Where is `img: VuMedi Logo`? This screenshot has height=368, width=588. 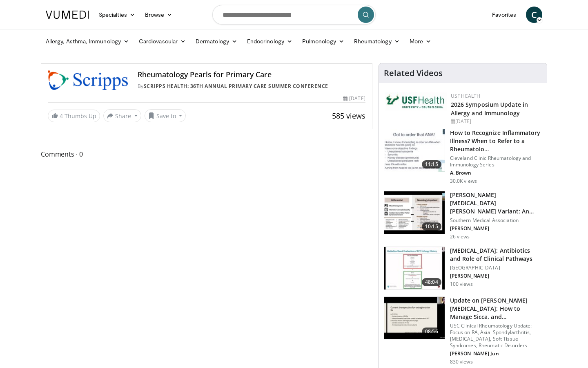 img: VuMedi Logo is located at coordinates (67, 15).